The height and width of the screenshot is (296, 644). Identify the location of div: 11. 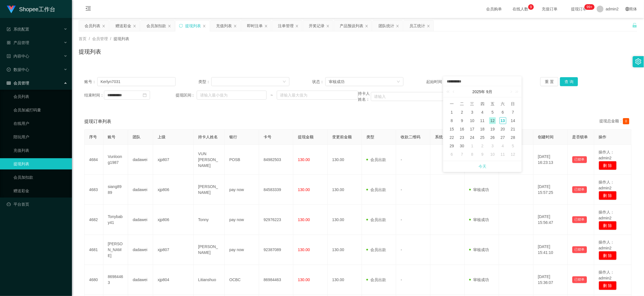
(503, 154).